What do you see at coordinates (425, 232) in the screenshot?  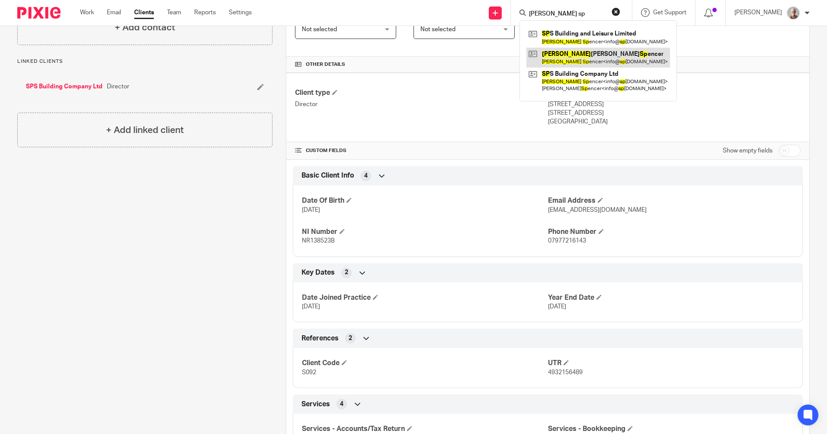 I see `h4: NI Number` at bounding box center [425, 232].